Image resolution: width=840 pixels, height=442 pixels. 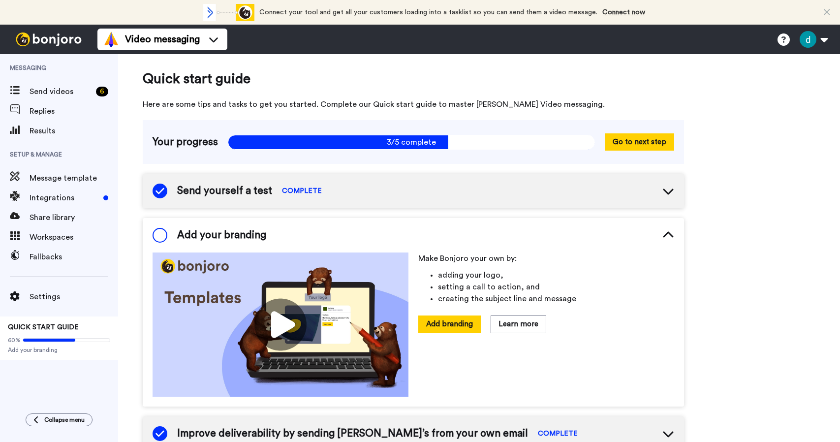 I want to click on span: Replies, so click(x=74, y=111).